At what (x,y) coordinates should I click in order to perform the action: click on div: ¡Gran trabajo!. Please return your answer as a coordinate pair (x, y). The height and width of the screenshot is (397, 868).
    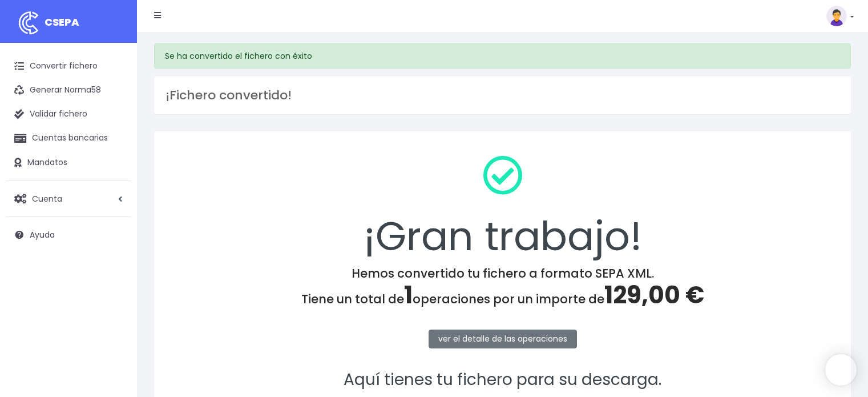
    Looking at the image, I should click on (502, 206).